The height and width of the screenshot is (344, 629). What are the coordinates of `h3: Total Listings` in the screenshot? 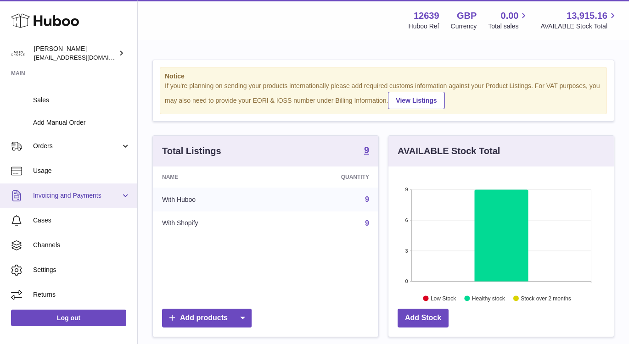 It's located at (191, 151).